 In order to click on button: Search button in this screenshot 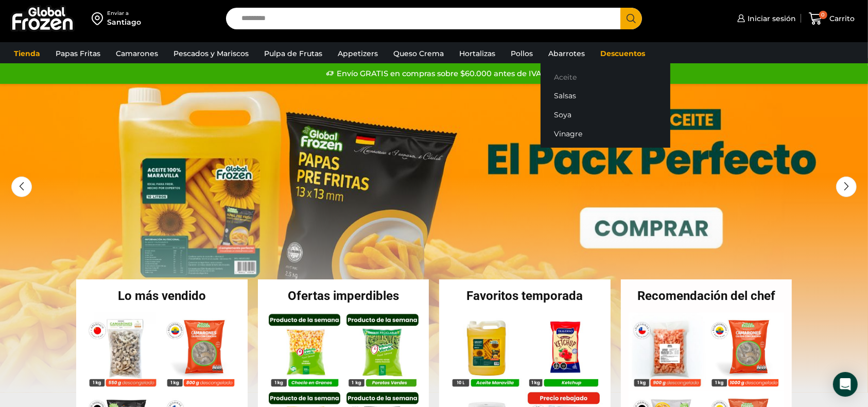, I will do `click(631, 18)`.